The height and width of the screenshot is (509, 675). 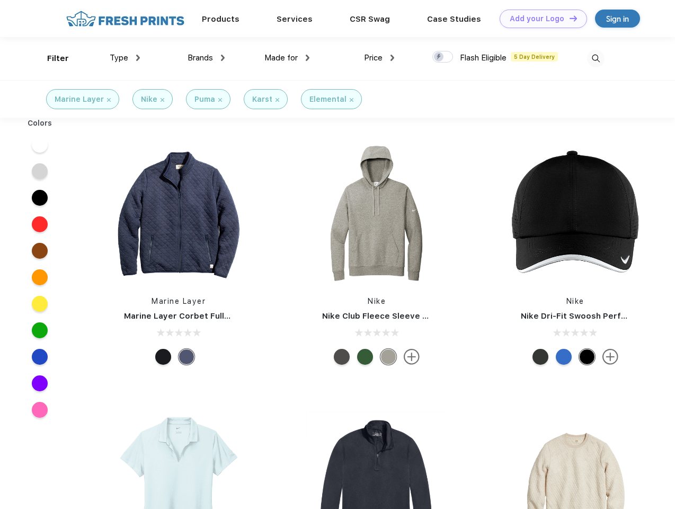 What do you see at coordinates (262, 99) in the screenshot?
I see `div: Karst` at bounding box center [262, 99].